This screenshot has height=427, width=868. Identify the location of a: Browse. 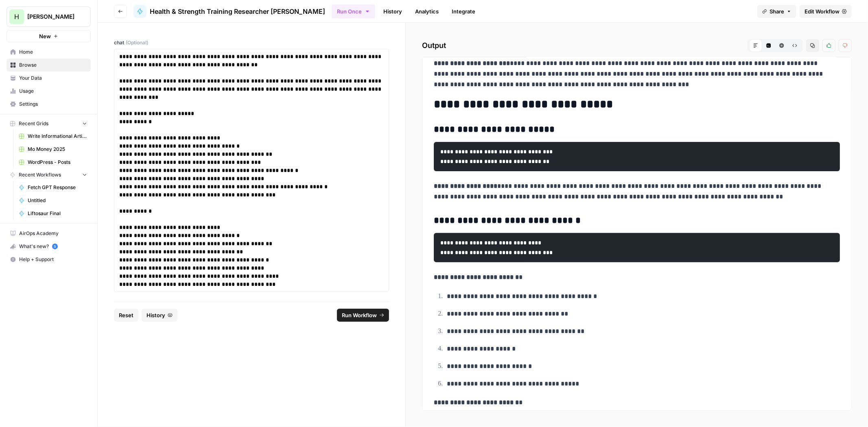
(49, 65).